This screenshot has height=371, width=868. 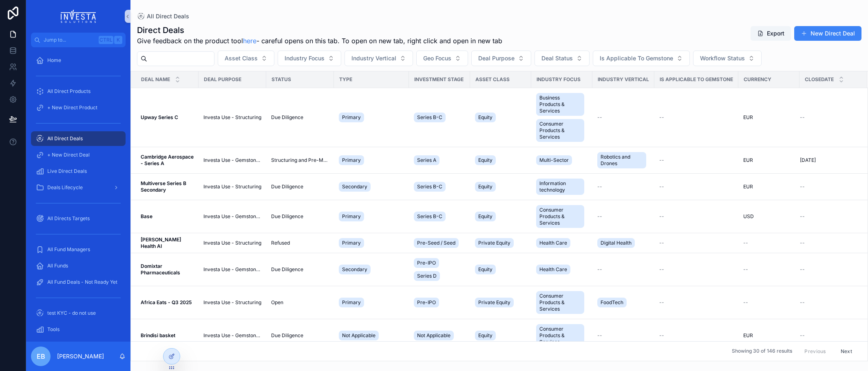 I want to click on span: EUR, so click(x=749, y=118).